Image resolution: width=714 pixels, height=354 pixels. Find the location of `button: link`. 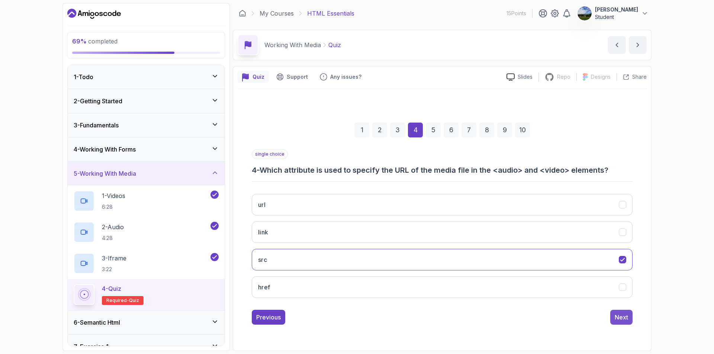

button: link is located at coordinates (442, 232).